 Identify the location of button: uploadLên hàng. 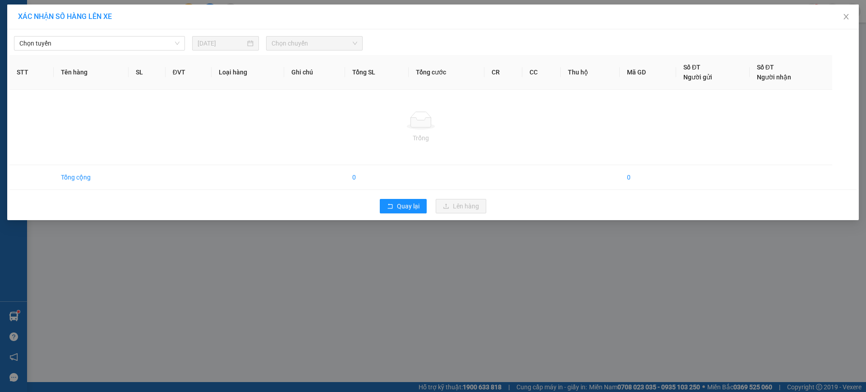
(461, 206).